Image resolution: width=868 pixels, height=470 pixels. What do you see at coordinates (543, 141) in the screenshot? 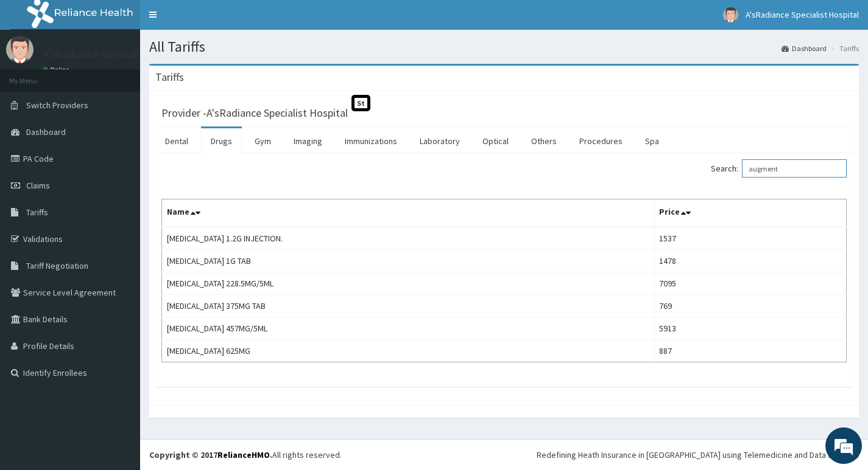
I see `a: Others` at bounding box center [543, 141].